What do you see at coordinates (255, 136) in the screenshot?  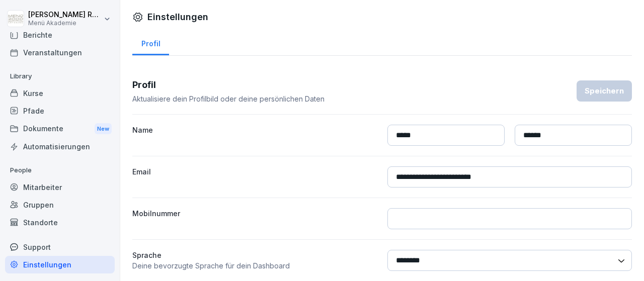 I see `label: Name` at bounding box center [255, 136].